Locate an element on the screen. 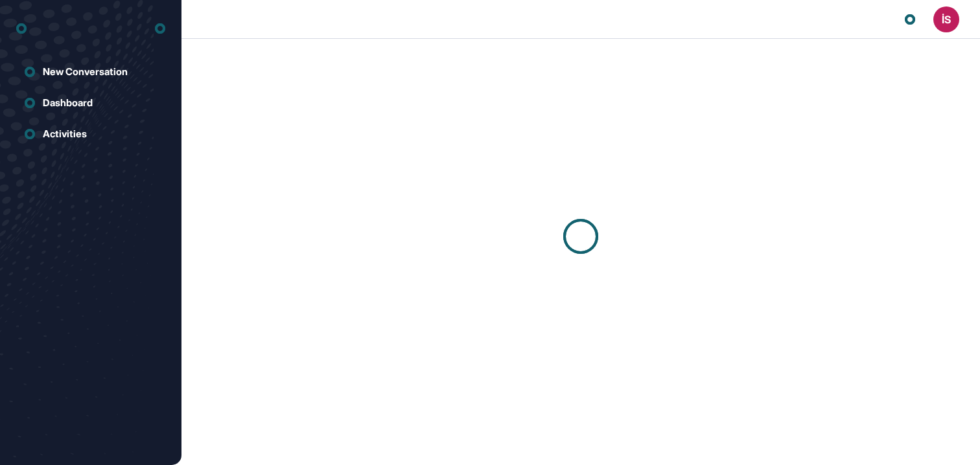  div: İS is located at coordinates (946, 20).